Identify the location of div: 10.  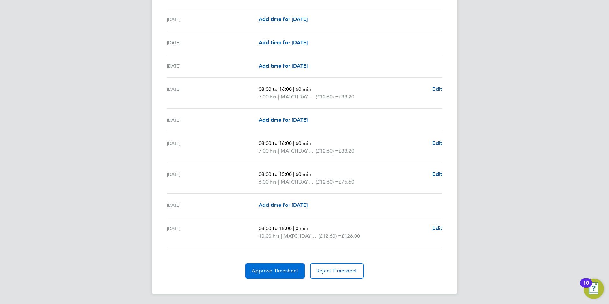
(586, 287).